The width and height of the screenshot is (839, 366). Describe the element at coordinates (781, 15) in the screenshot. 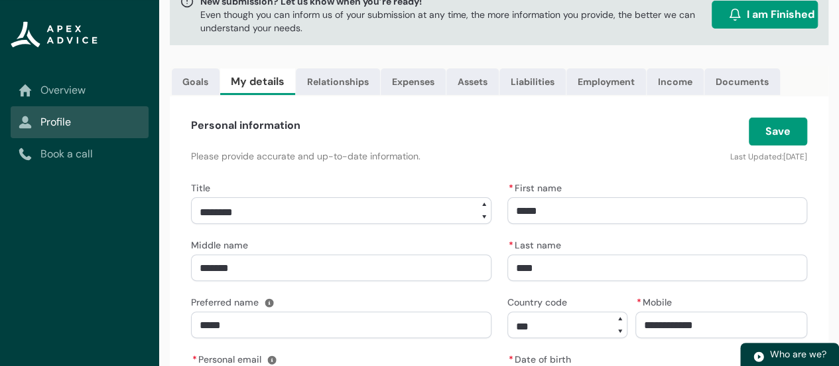

I see `span: I am Finished` at that location.